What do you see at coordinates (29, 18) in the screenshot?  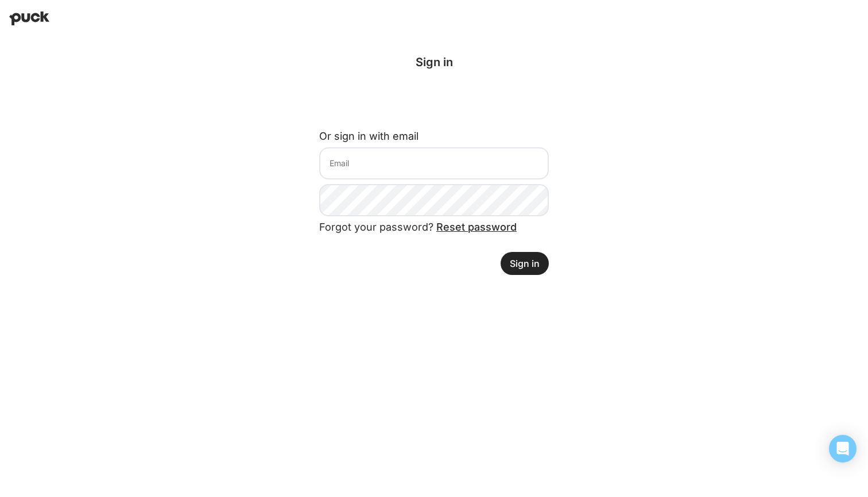 I see `img: Puck home` at bounding box center [29, 18].